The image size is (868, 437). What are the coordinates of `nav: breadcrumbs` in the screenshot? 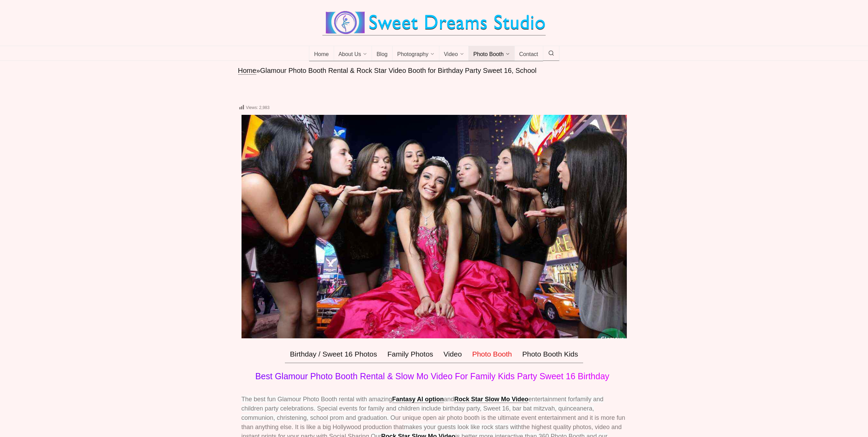 It's located at (434, 70).